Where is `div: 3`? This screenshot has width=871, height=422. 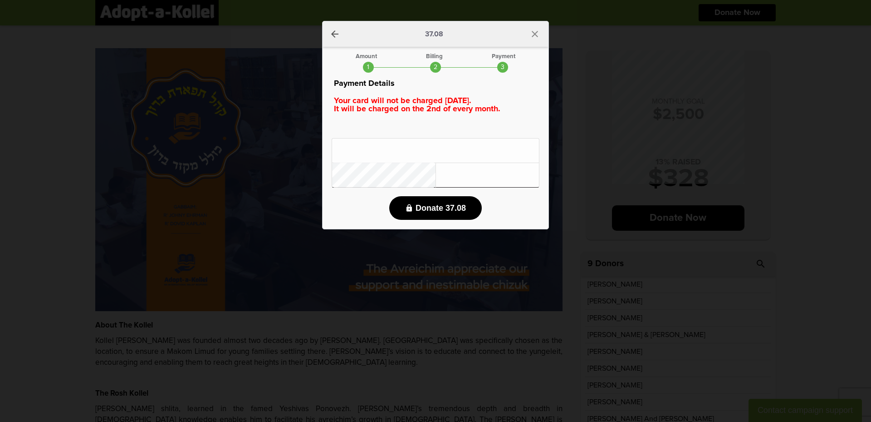
div: 3 is located at coordinates (503, 67).